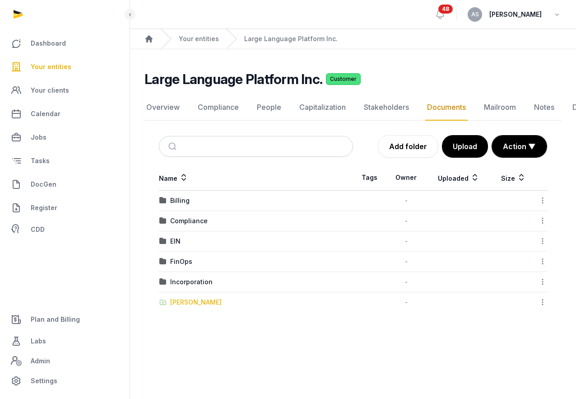 The height and width of the screenshot is (399, 576). Describe the element at coordinates (459, 177) in the screenshot. I see `th: Uploaded` at that location.